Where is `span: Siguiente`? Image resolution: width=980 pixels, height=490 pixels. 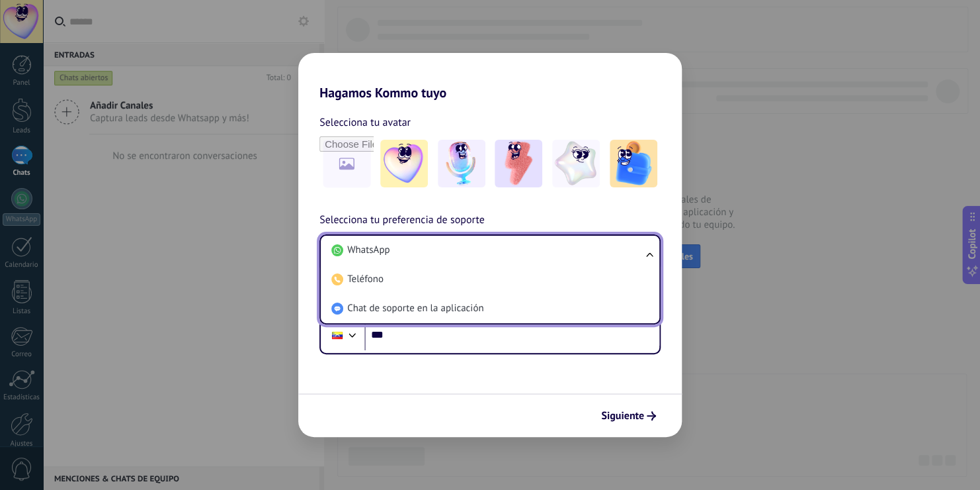
span: Siguiente is located at coordinates (622, 416).